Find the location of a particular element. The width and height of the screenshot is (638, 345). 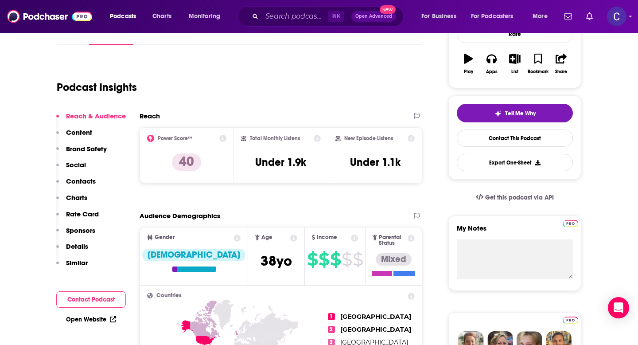

span: 2 is located at coordinates (331, 329).